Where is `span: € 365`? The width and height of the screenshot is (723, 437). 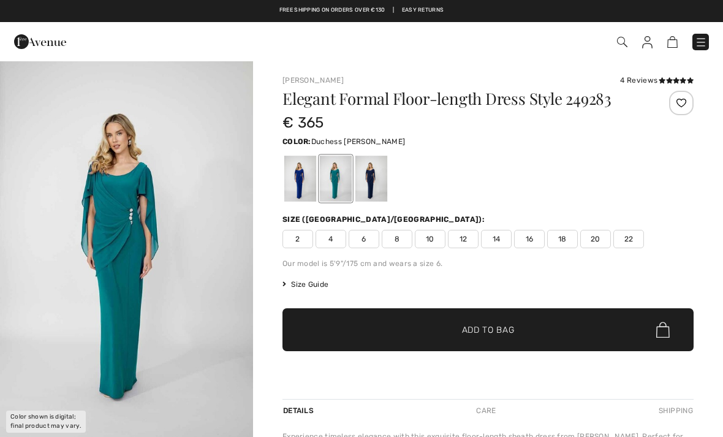 span: € 365 is located at coordinates (303, 123).